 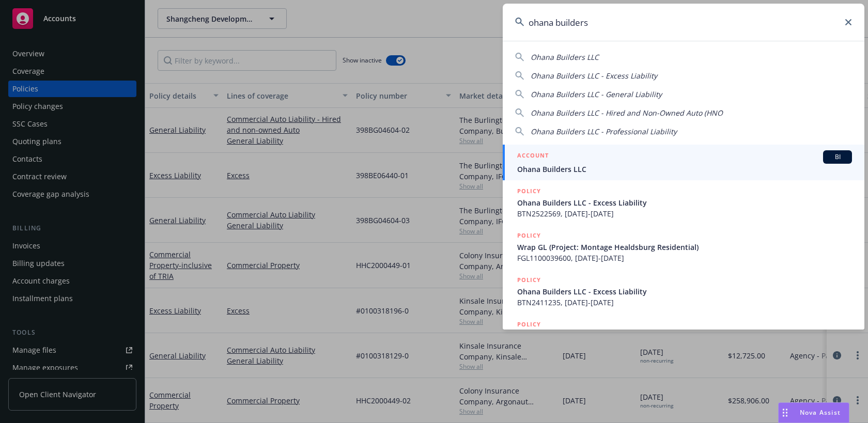 I want to click on span: Ohana Builders LLC - Professional Liability, so click(x=603, y=132).